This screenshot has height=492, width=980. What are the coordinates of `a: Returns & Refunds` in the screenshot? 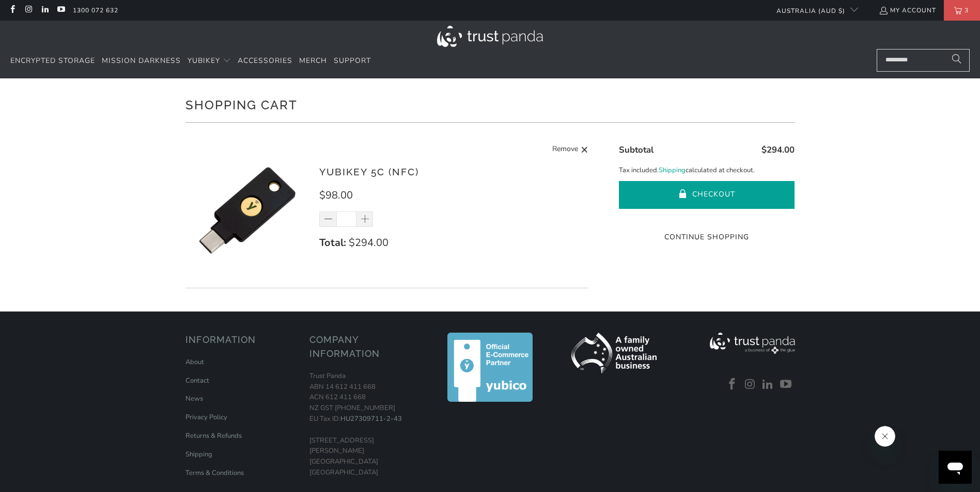 It's located at (213, 436).